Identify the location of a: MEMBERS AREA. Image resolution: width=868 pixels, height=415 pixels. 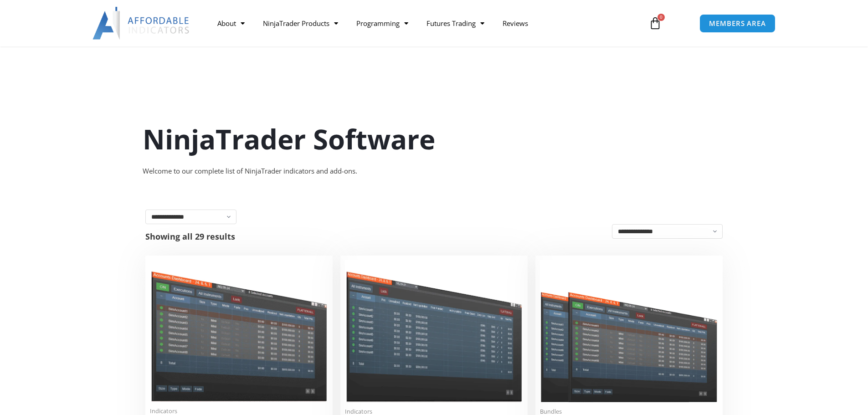
(737, 23).